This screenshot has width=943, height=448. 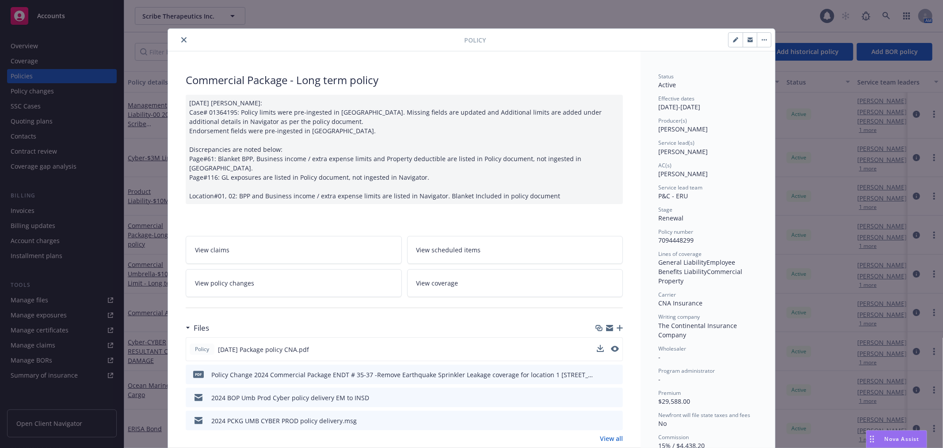 What do you see at coordinates (902, 438) in the screenshot?
I see `span: Nova Assist` at bounding box center [902, 438].